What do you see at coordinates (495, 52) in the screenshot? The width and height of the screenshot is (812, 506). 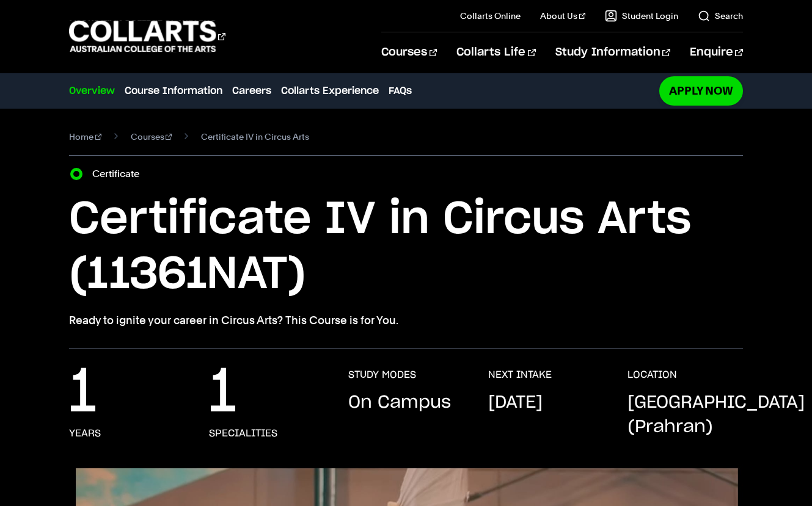 I see `a: Collarts Life` at bounding box center [495, 52].